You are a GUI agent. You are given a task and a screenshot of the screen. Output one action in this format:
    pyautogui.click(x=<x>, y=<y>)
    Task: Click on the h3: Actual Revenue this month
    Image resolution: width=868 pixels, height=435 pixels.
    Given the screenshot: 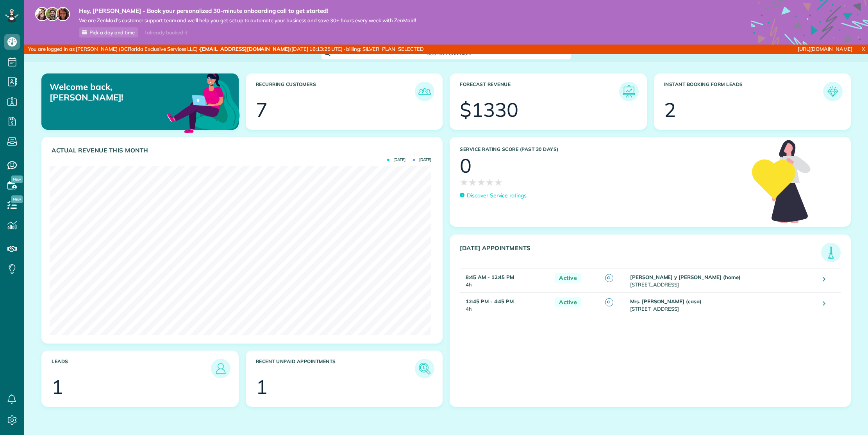 What is the action you would take?
    pyautogui.click(x=243, y=151)
    